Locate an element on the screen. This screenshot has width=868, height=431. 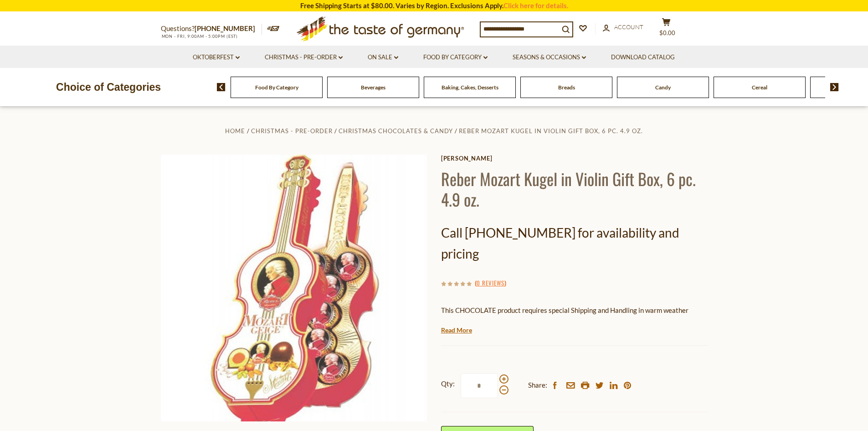
span: Beverages is located at coordinates (373, 87).